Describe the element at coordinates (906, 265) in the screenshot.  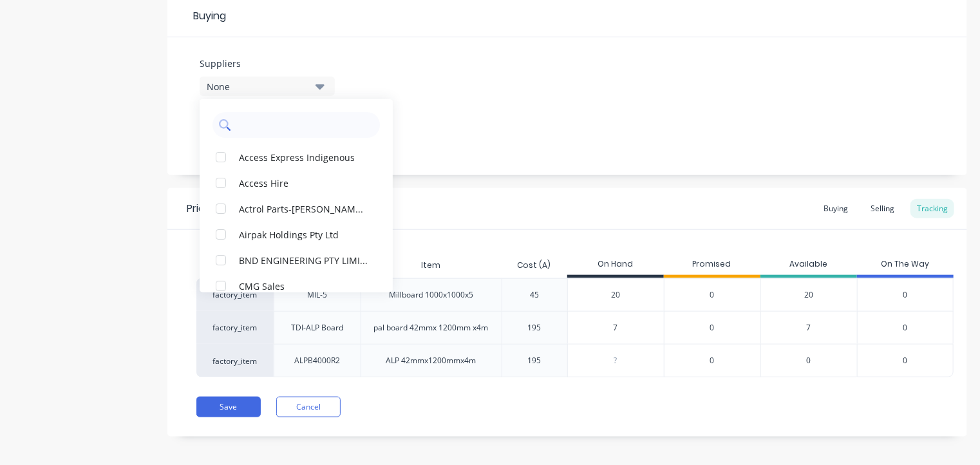
I see `div: On The Way` at that location.